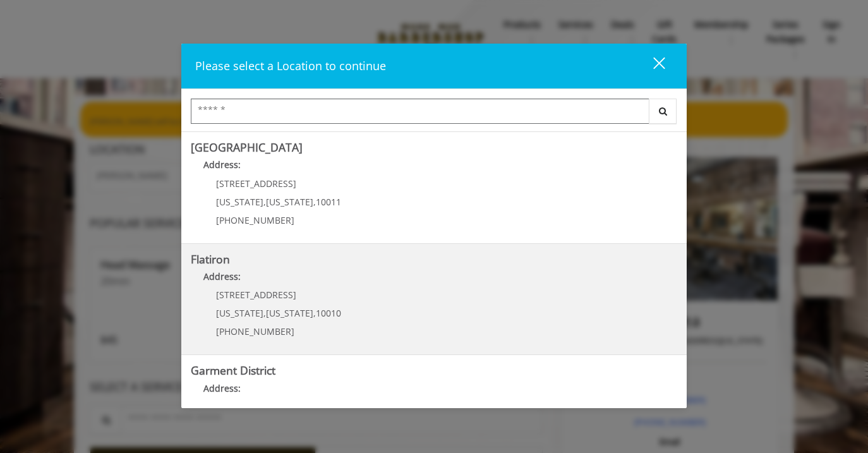  What do you see at coordinates (291, 65) in the screenshot?
I see `span: Please select a Location to continue` at bounding box center [291, 65].